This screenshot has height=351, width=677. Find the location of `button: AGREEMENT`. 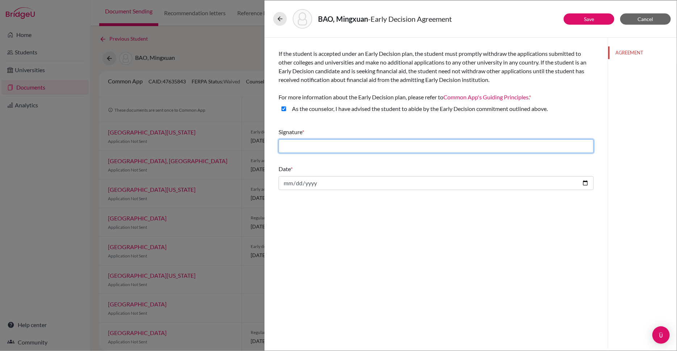

button: AGREEMENT is located at coordinates (642, 53).